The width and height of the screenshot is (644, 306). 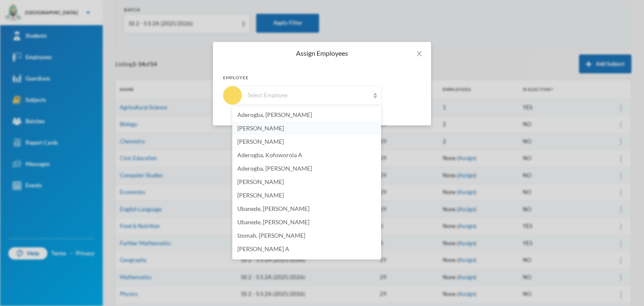 What do you see at coordinates (308, 95) in the screenshot?
I see `div: Select Employee` at bounding box center [308, 95].